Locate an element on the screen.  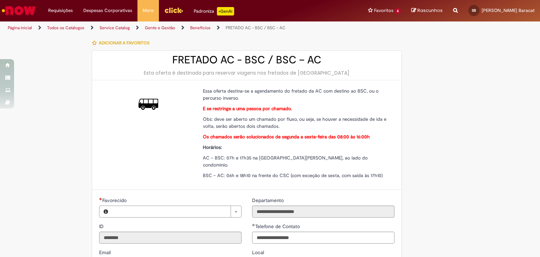
h2: FRETADO AC - BSC / BSC – AC is located at coordinates (247, 60).